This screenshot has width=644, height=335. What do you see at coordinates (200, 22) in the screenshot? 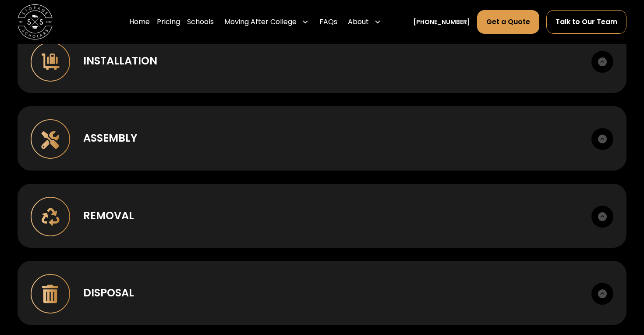
I see `a: Schools` at bounding box center [200, 22].